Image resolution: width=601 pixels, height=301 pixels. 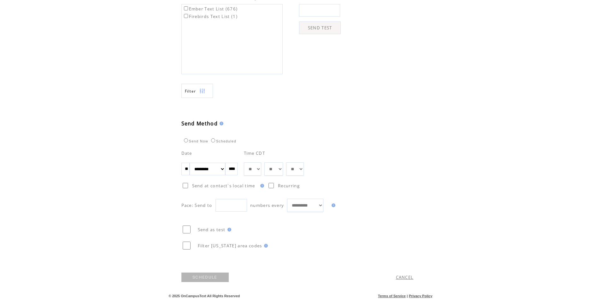 I want to click on span: Date, so click(x=187, y=153).